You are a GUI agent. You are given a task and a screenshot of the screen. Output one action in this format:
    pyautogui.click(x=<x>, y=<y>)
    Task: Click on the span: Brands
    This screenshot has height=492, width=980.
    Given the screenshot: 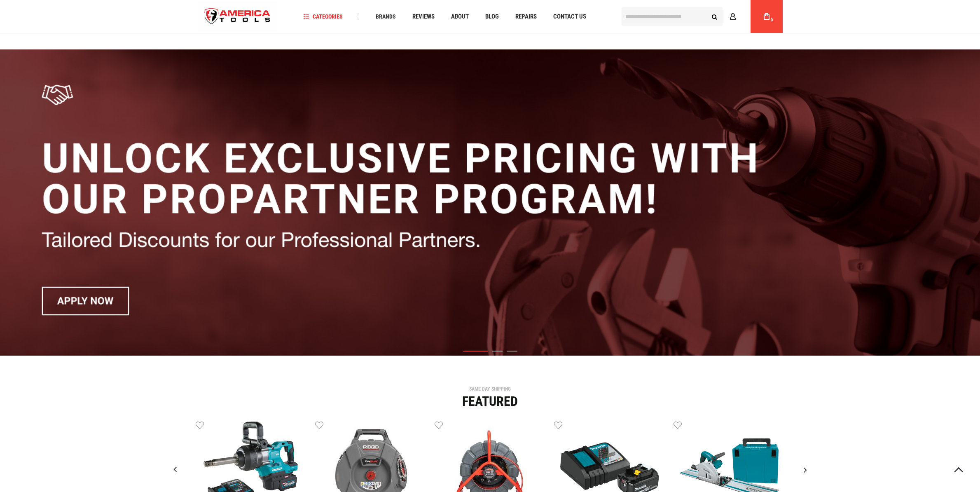 What is the action you would take?
    pyautogui.click(x=385, y=17)
    